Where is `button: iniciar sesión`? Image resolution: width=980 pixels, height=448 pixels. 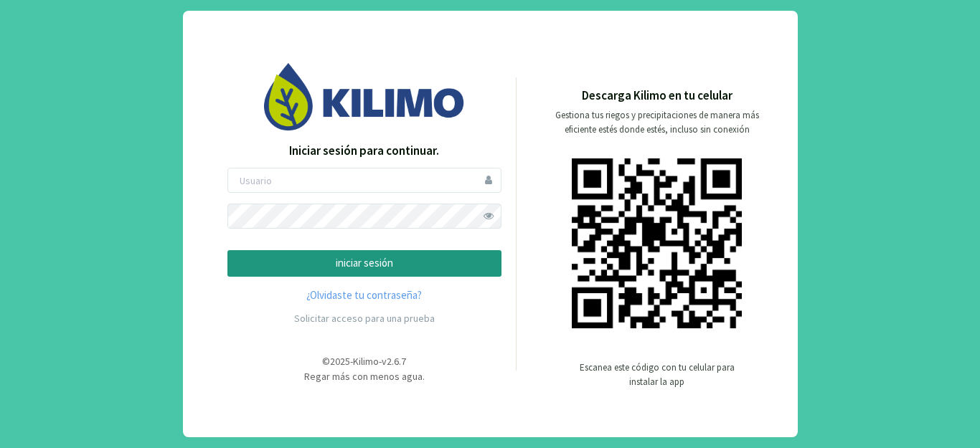
button: iniciar sesión is located at coordinates (364, 263).